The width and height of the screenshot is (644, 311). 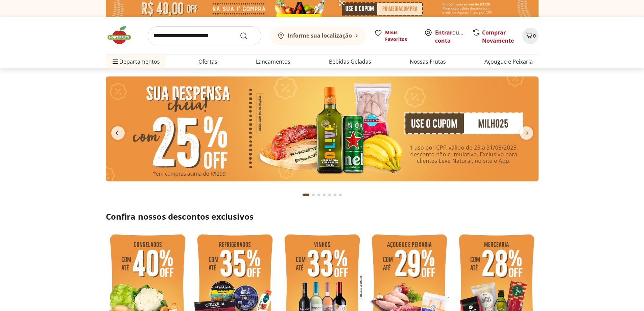 What do you see at coordinates (115, 62) in the screenshot?
I see `button: Menu` at bounding box center [115, 62].